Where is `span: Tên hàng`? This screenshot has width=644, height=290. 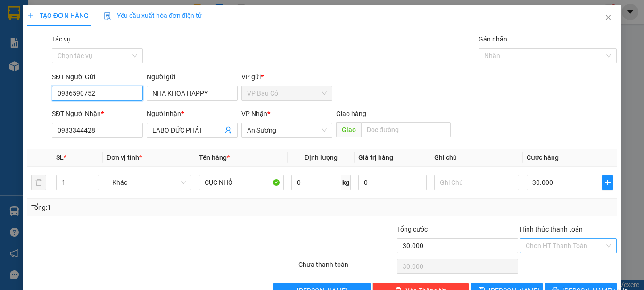
span: Tên hàng is located at coordinates (214, 157).